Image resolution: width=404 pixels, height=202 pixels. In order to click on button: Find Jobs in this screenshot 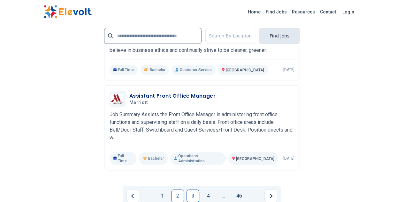, I will do `click(280, 36)`.